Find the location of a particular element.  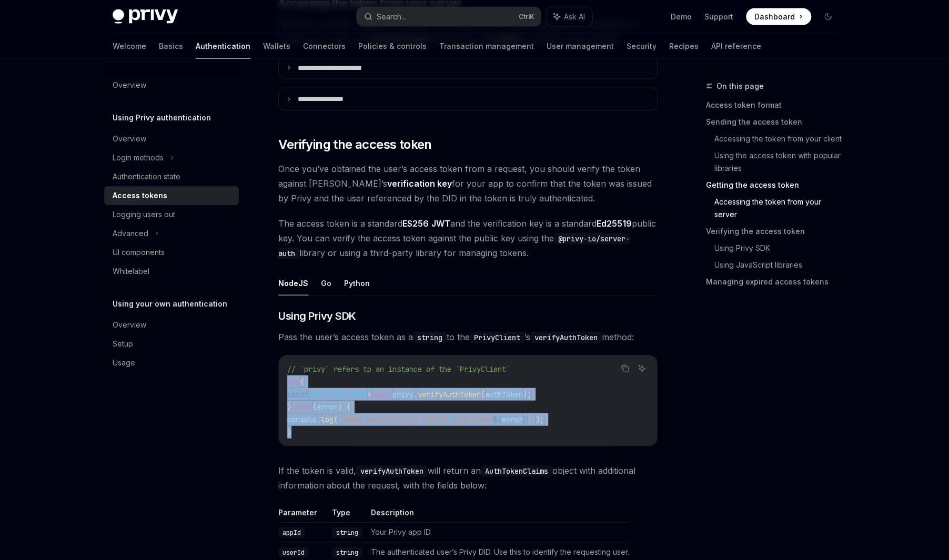

span: log is located at coordinates (327, 420).